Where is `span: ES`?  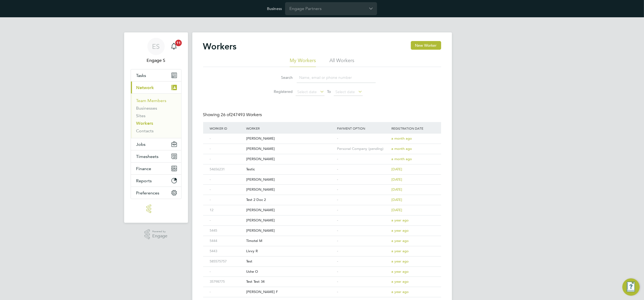 span: ES is located at coordinates (156, 46).